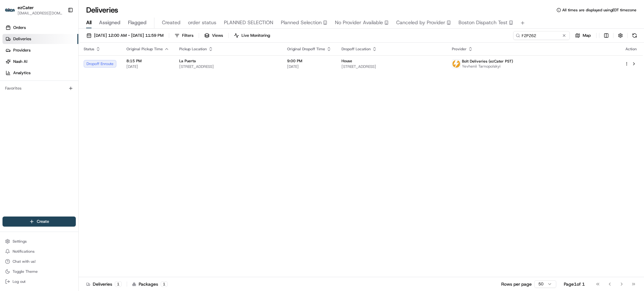  I want to click on a: Providers, so click(40, 51).